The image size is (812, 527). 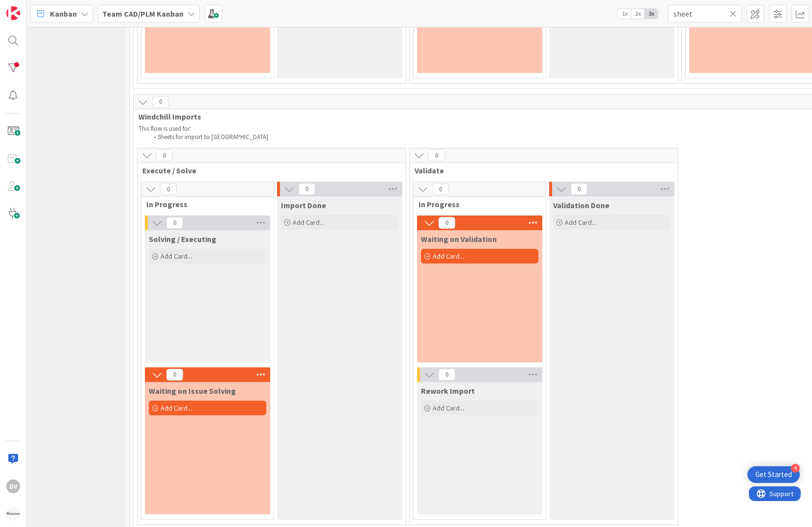 What do you see at coordinates (581, 205) in the screenshot?
I see `span: Validation Done` at bounding box center [581, 205].